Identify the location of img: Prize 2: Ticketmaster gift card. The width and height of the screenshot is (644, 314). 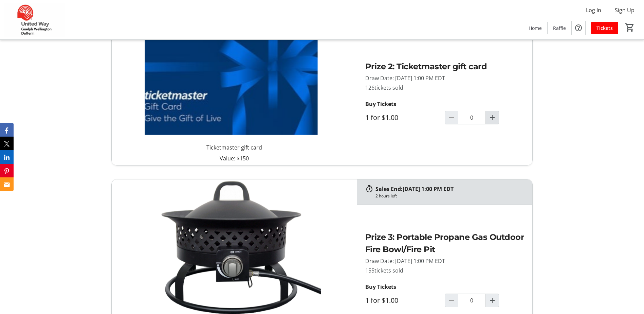
(234, 72).